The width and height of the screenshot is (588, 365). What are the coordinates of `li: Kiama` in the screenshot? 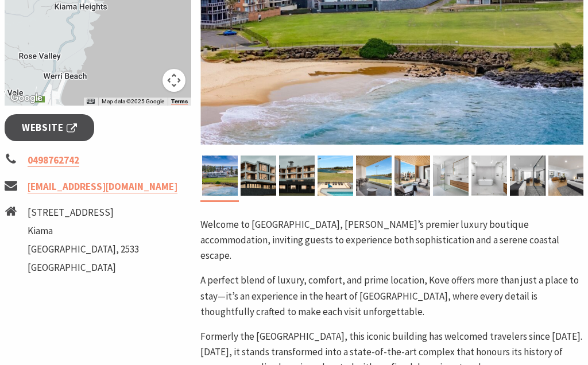 It's located at (83, 231).